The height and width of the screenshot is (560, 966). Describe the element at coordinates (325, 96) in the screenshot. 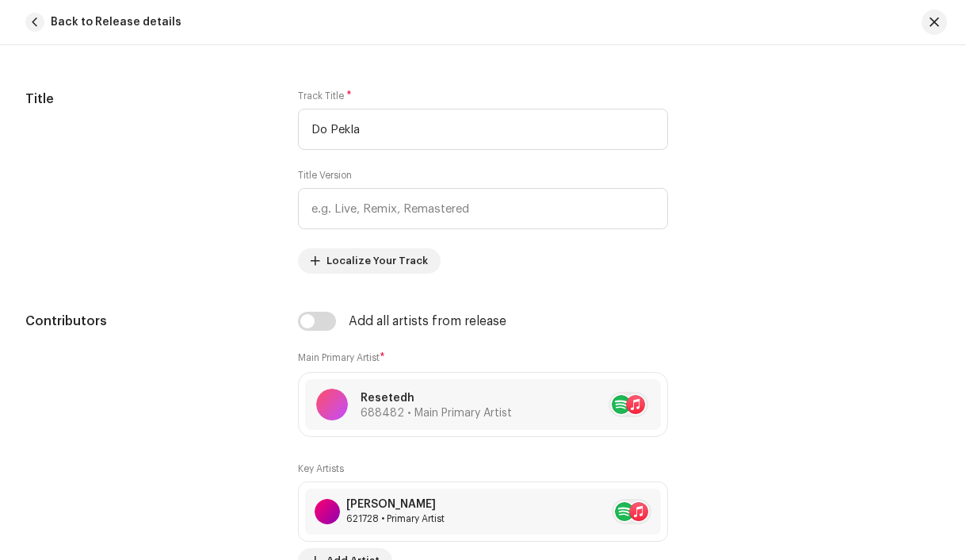

I see `label: Track Title` at that location.